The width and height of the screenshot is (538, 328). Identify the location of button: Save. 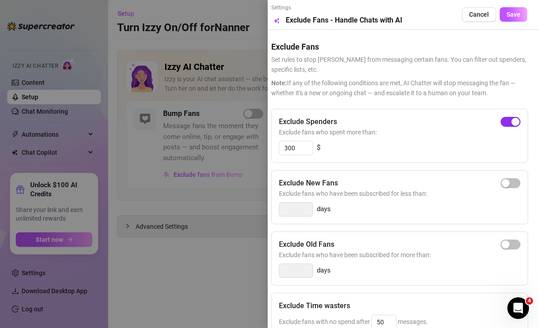
(513, 14).